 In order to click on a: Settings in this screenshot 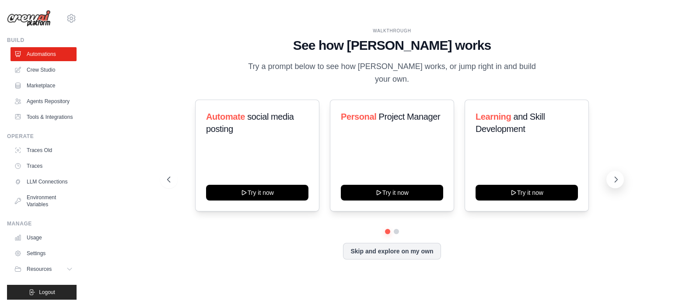, I will do `click(43, 254)`.